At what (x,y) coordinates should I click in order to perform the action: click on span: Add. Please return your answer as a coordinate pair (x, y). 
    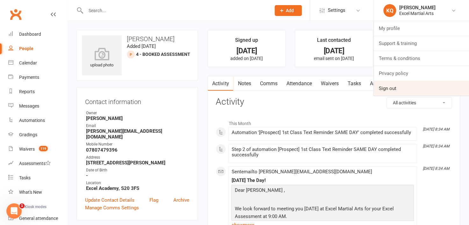
    Looking at the image, I should click on (290, 11).